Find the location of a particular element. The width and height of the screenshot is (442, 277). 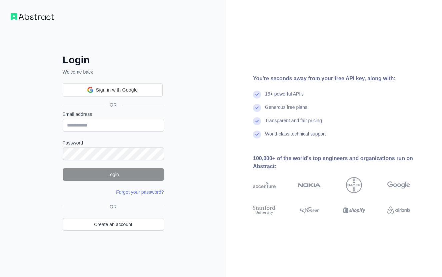

img: airbnb is located at coordinates (399, 210).